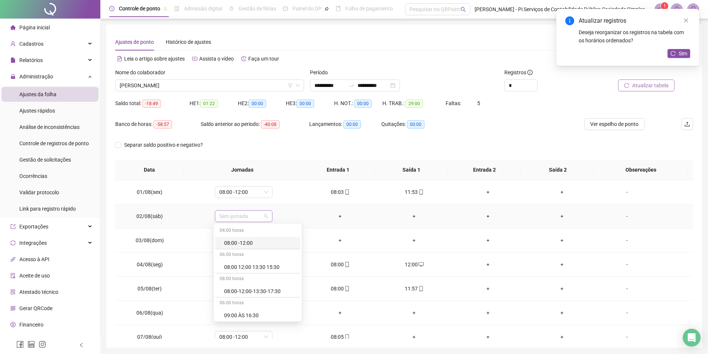  Describe the element at coordinates (255, 124) in the screenshot. I see `div: Saldo anterior ao período:` at that location.